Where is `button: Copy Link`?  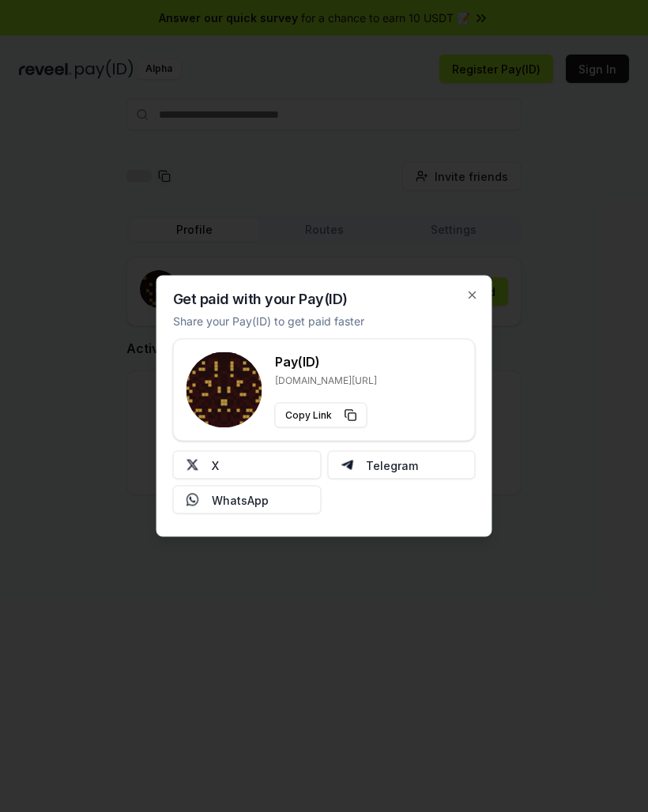
button: Copy Link is located at coordinates (321, 415).